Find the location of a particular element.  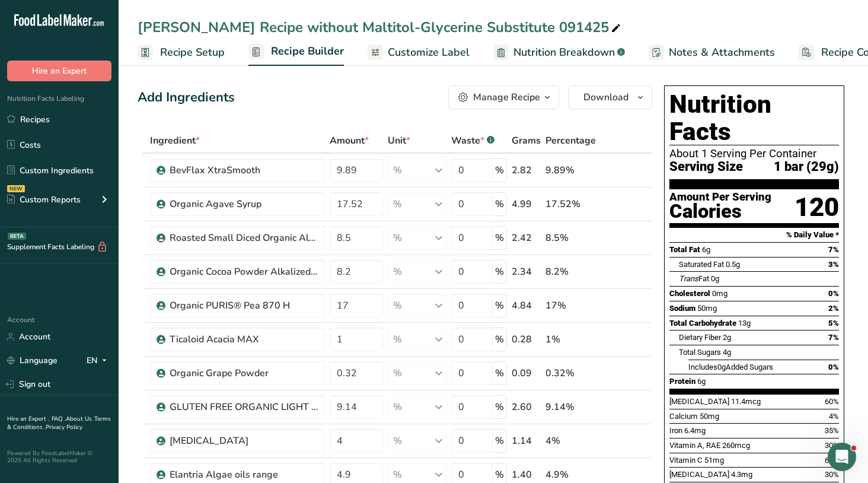

div: 17.52% is located at coordinates (570, 204).